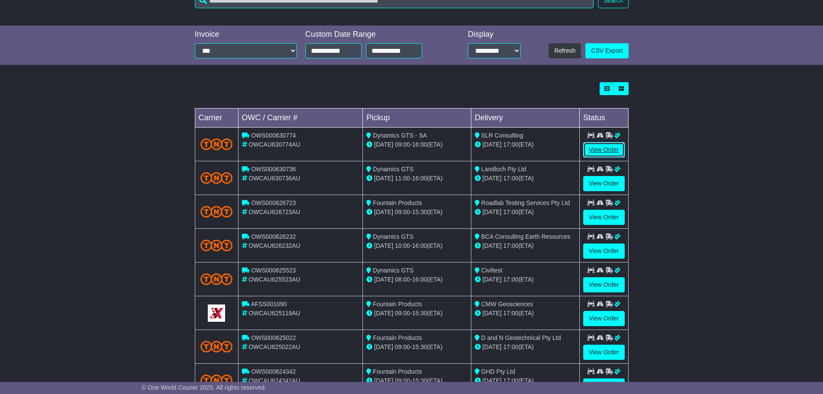 The height and width of the screenshot is (394, 823). Describe the element at coordinates (274, 337) in the screenshot. I see `span: OWS000625022` at that location.